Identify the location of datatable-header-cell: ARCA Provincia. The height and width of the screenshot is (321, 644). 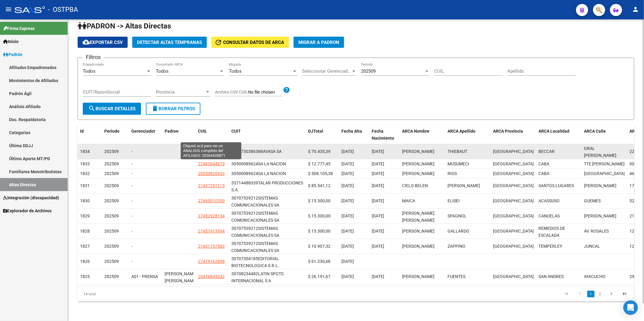
(513, 135).